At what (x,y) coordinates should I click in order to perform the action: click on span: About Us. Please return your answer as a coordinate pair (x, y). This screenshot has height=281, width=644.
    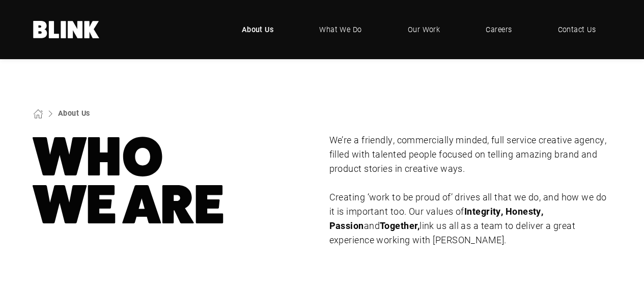
    Looking at the image, I should click on (257, 30).